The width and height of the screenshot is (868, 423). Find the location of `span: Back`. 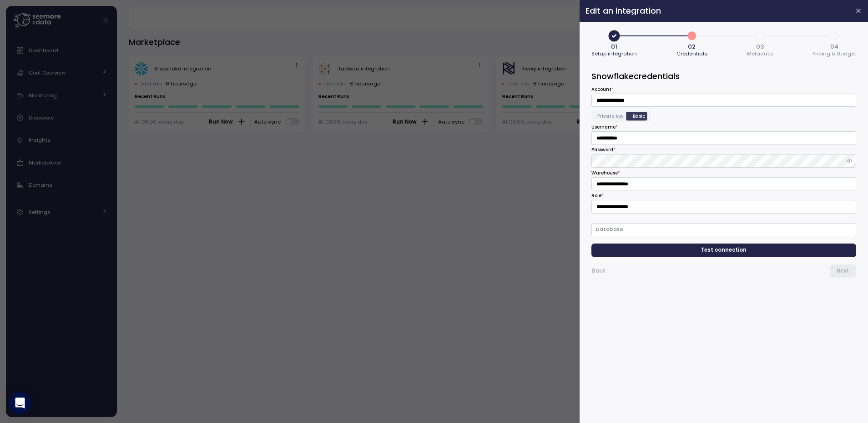

span: Back is located at coordinates (598, 271).